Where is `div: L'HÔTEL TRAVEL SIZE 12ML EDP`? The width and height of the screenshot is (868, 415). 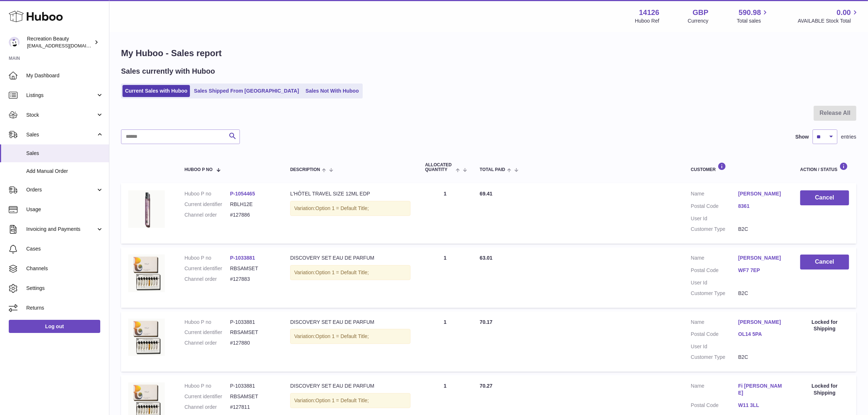
div: L'HÔTEL TRAVEL SIZE 12ML EDP is located at coordinates (350, 193).